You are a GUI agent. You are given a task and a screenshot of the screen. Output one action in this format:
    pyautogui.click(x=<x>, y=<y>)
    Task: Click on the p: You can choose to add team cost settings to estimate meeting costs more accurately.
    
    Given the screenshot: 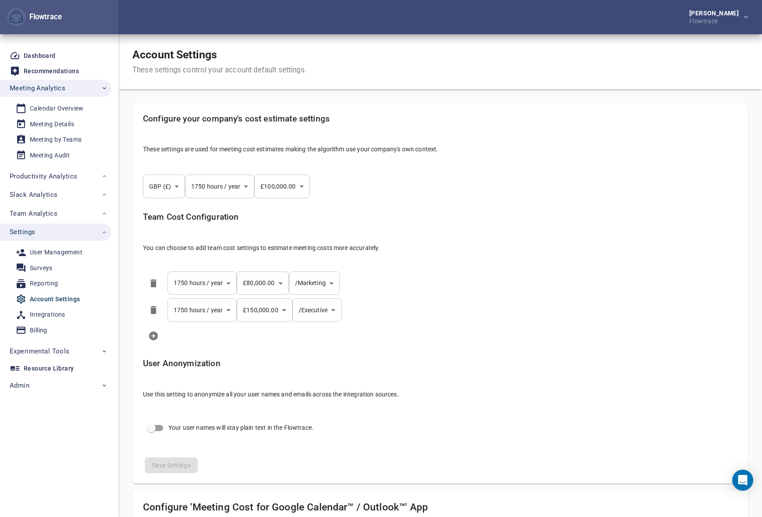 What is the action you would take?
    pyautogui.click(x=440, y=248)
    